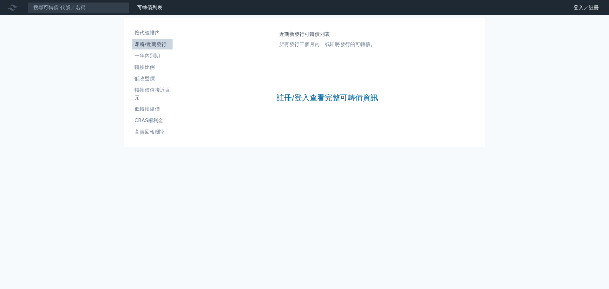 The width and height of the screenshot is (609, 289). What do you see at coordinates (152, 33) in the screenshot?
I see `a: 按代號排序` at bounding box center [152, 33].